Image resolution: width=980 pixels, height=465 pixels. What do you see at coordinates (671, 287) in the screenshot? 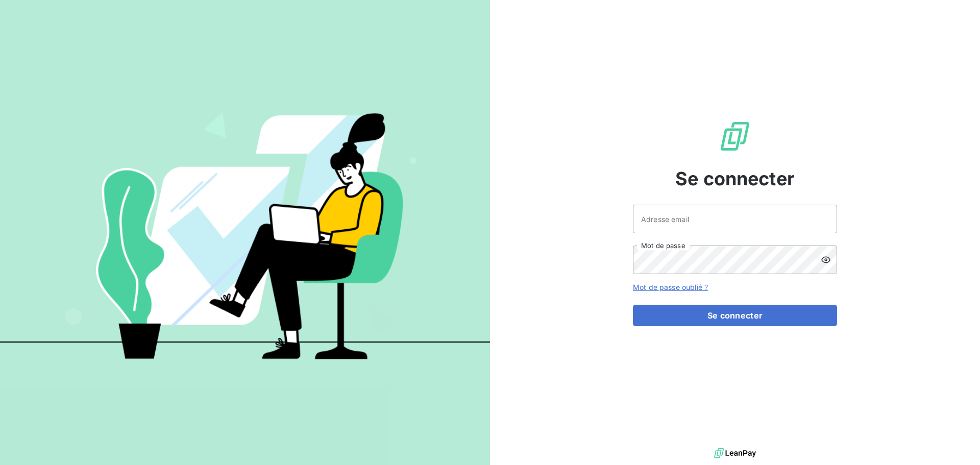
I see `a: Mot de passe oublié ?` at bounding box center [671, 287].